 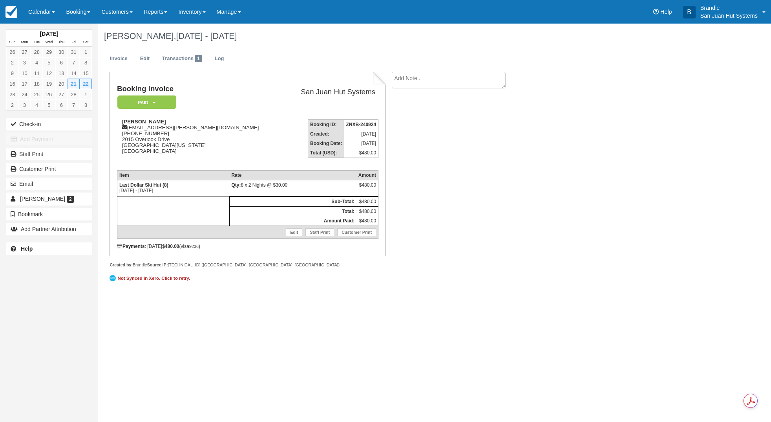 What do you see at coordinates (12, 73) in the screenshot?
I see `a: 9` at bounding box center [12, 73].